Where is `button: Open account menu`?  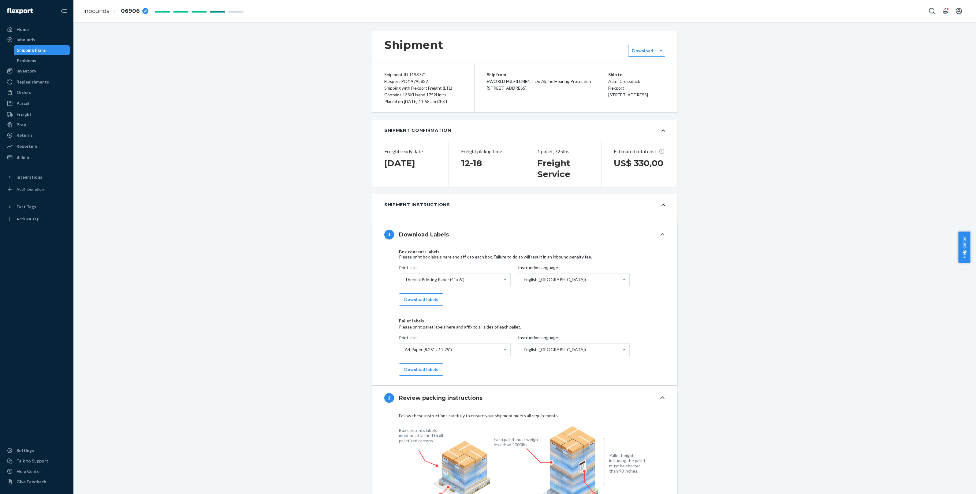
button: Open account menu is located at coordinates (959, 11).